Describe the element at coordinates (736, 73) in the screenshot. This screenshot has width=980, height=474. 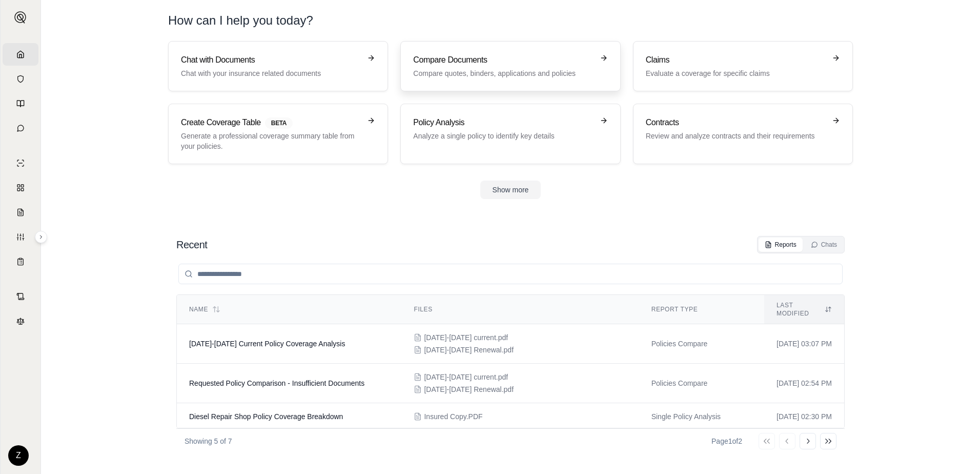
I see `p: Evaluate a coverage for specific claims` at that location.